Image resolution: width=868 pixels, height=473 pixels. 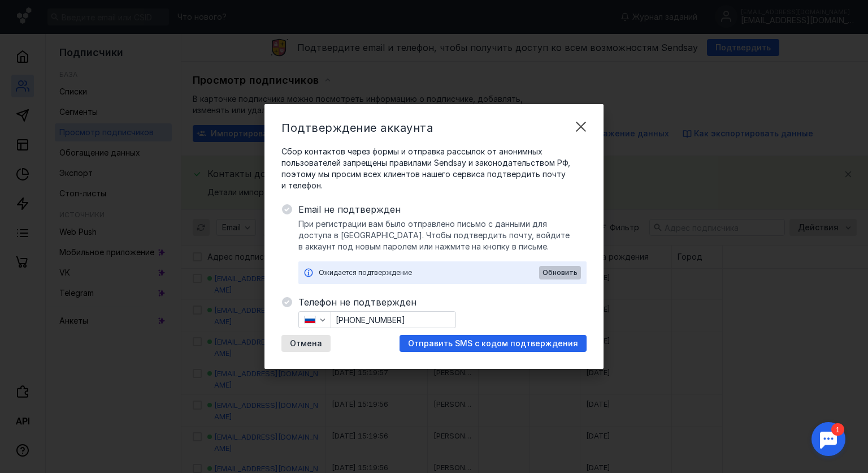 What do you see at coordinates (429, 273) in the screenshot?
I see `div: Ожидается подтверждение` at bounding box center [429, 273].